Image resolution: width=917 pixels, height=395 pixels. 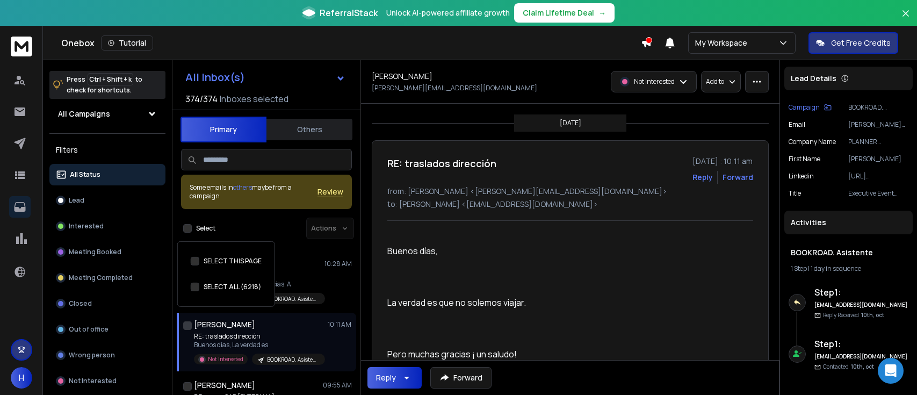 What do you see at coordinates (107, 114) in the screenshot?
I see `button: All Campaigns` at bounding box center [107, 114].